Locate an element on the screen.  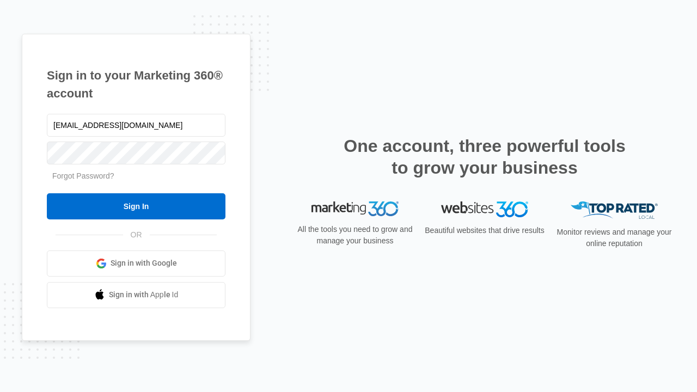
span: Sign in with Apple Id is located at coordinates (144, 295).